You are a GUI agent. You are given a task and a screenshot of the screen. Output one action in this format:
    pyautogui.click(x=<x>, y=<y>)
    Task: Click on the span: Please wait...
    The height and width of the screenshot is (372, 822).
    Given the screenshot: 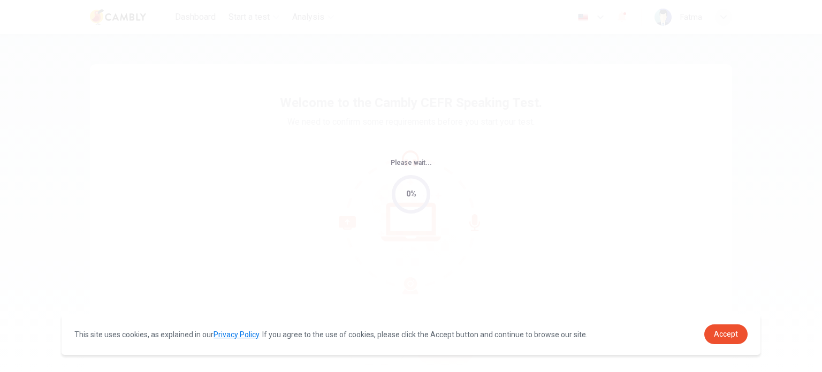 What is the action you would take?
    pyautogui.click(x=411, y=163)
    